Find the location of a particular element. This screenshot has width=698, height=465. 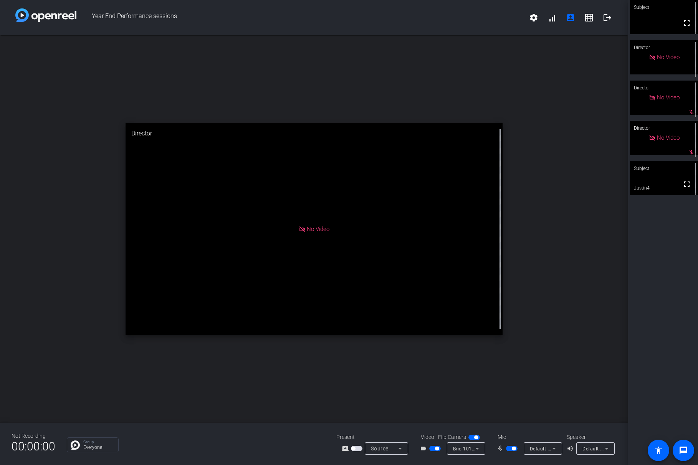

mat-icon: mic_none is located at coordinates (501, 449).